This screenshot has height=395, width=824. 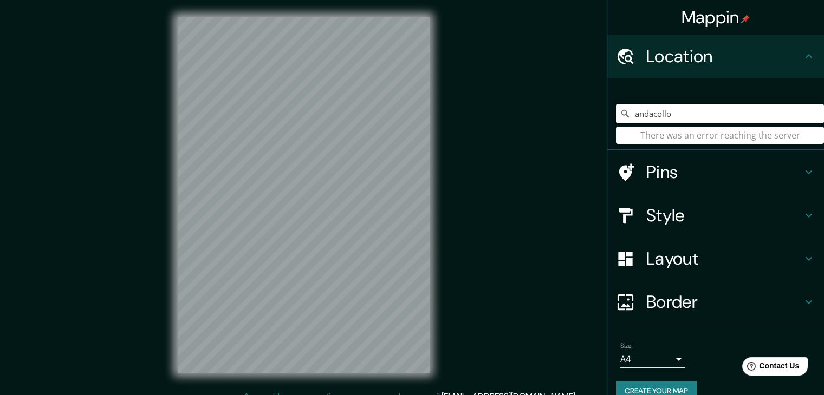 What do you see at coordinates (715, 302) in the screenshot?
I see `div: Border` at bounding box center [715, 302].